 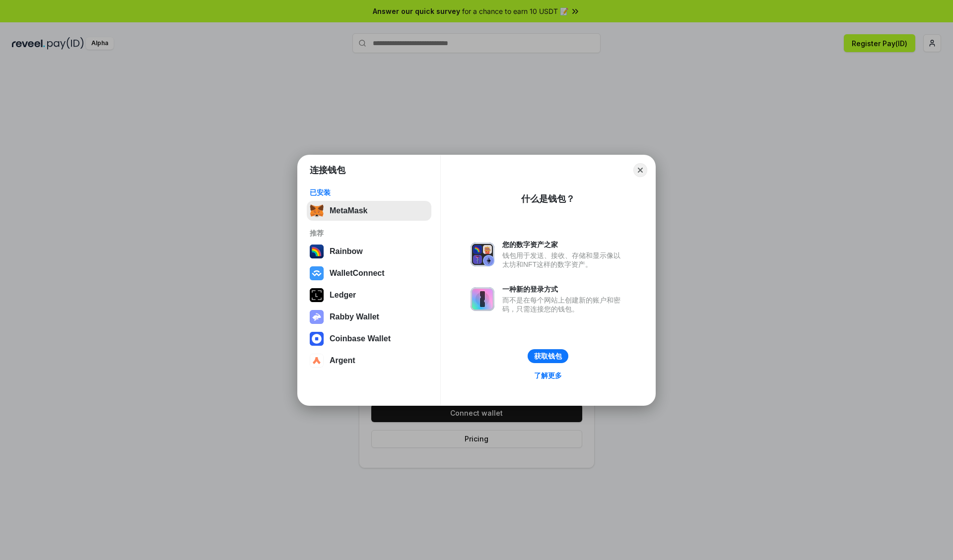 What do you see at coordinates (342, 360) in the screenshot?
I see `div: Argent` at bounding box center [342, 360].